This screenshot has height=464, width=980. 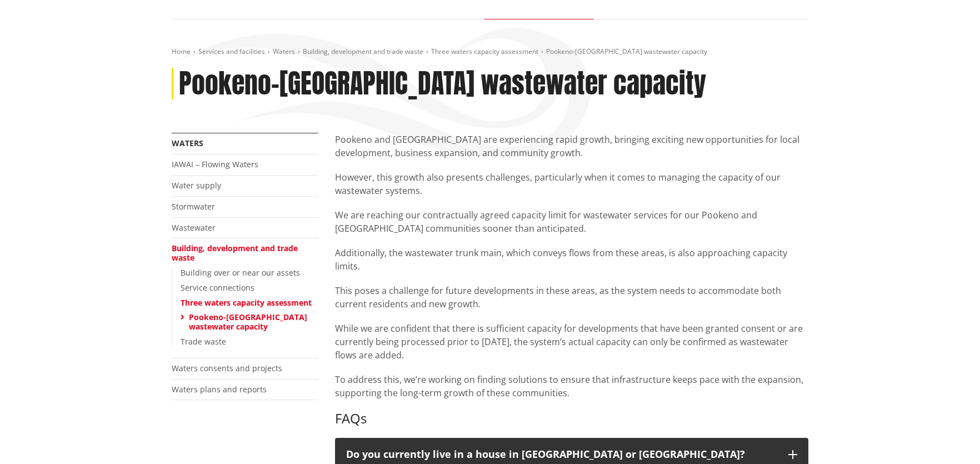 I want to click on p: This poses a challenge for future developments in these areas, as the system needs to accommodate..., so click(x=572, y=297).